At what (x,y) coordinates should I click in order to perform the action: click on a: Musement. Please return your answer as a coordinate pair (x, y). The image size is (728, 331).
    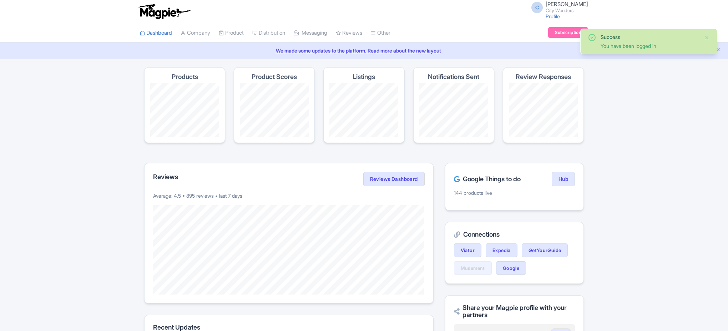
    Looking at the image, I should click on (473, 268).